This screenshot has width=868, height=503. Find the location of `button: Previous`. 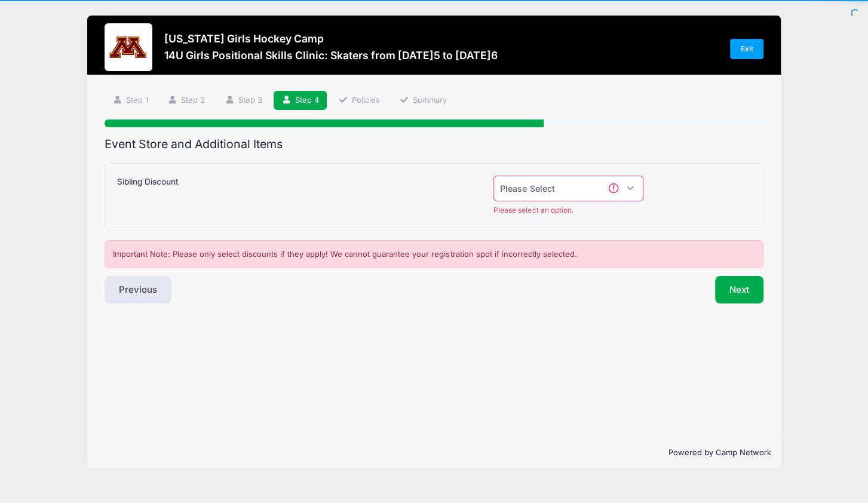

button: Previous is located at coordinates (138, 290).